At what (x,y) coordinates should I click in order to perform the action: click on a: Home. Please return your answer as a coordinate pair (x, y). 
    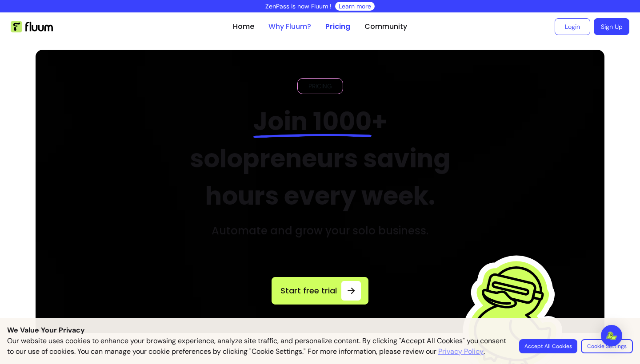
    Looking at the image, I should click on (244, 27).